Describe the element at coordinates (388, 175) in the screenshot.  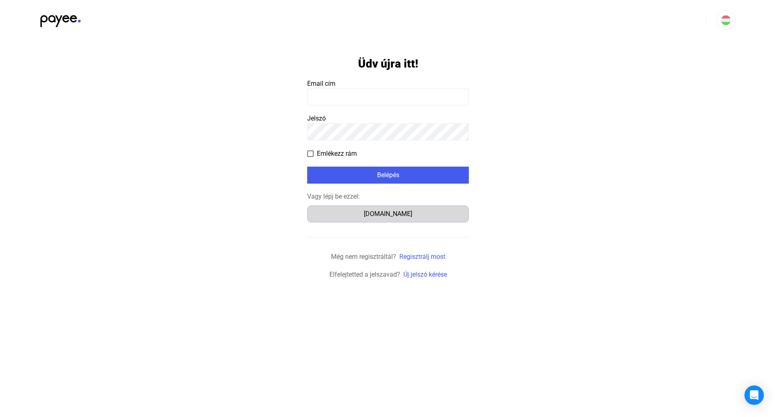
I see `button: Belépés` at that location.